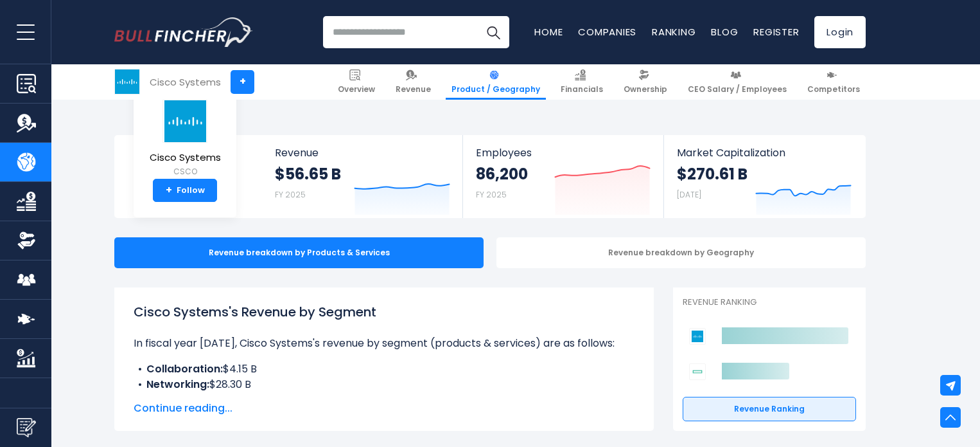 Image resolution: width=980 pixels, height=447 pixels. What do you see at coordinates (764, 152) in the screenshot?
I see `span: Market Capitalization` at bounding box center [764, 152].